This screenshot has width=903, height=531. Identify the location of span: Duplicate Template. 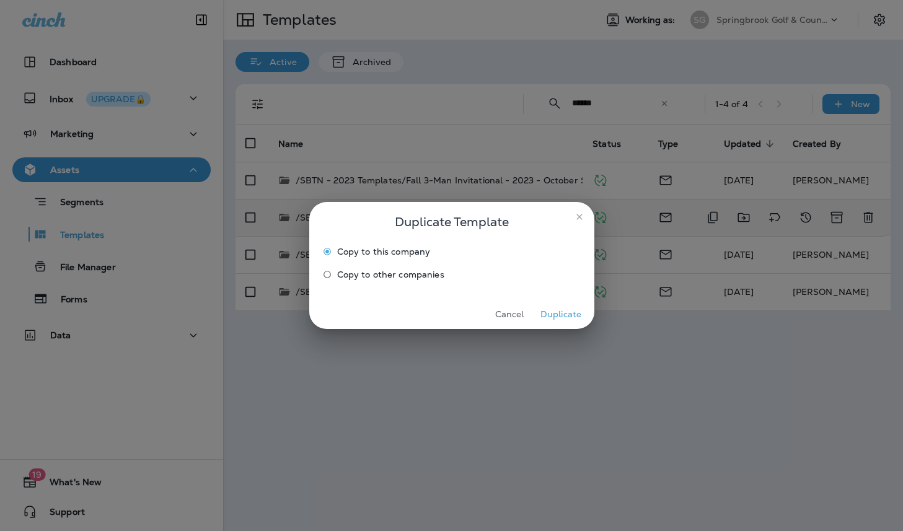
(452, 222).